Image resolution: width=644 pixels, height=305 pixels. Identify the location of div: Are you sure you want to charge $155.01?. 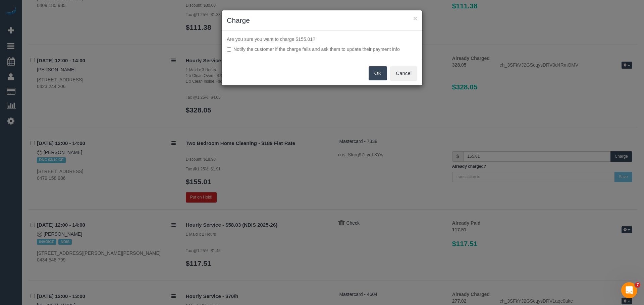
(322, 46).